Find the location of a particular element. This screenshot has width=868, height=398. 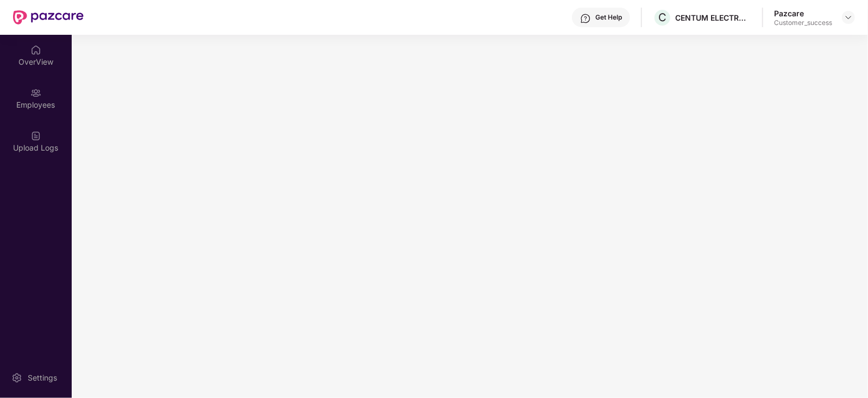

span: C is located at coordinates (662, 18).